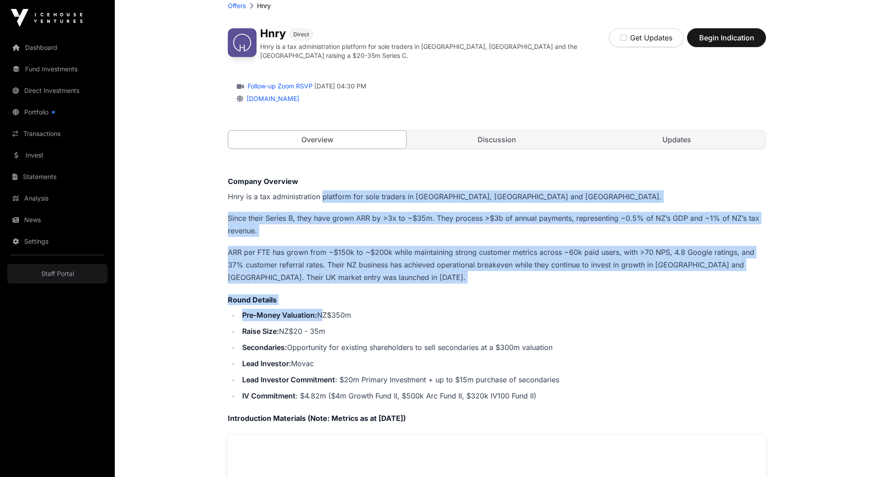 The height and width of the screenshot is (477, 879). I want to click on a: Direct Investments, so click(57, 91).